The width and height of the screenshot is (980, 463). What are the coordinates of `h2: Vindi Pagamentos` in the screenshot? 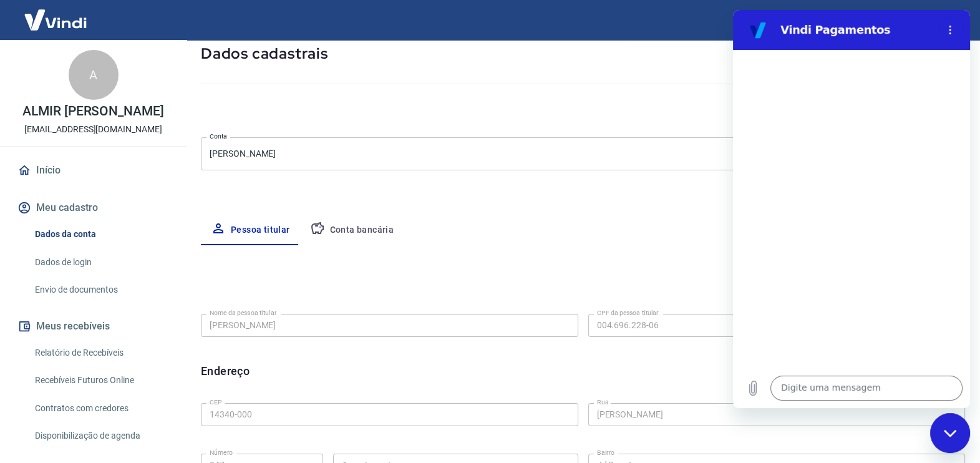 It's located at (123, 20).